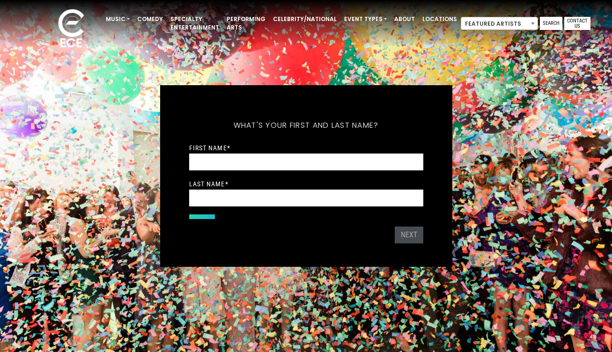  Describe the element at coordinates (195, 23) in the screenshot. I see `a: Specialty Entertainment` at that location.